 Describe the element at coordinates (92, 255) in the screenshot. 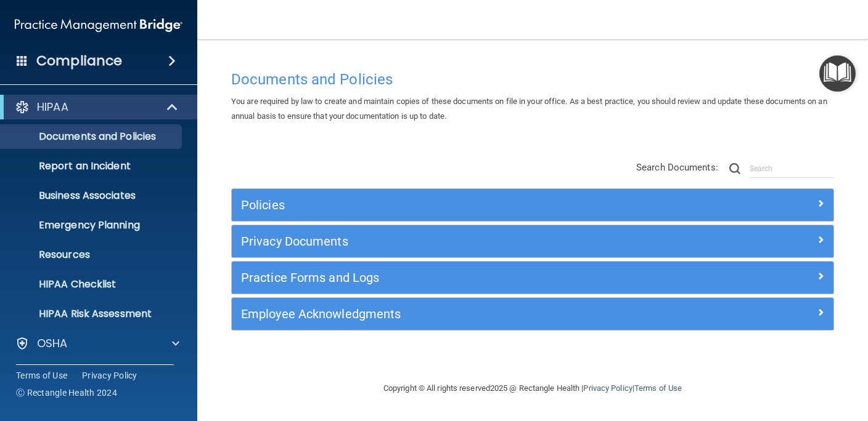

I see `p: Resources` at that location.